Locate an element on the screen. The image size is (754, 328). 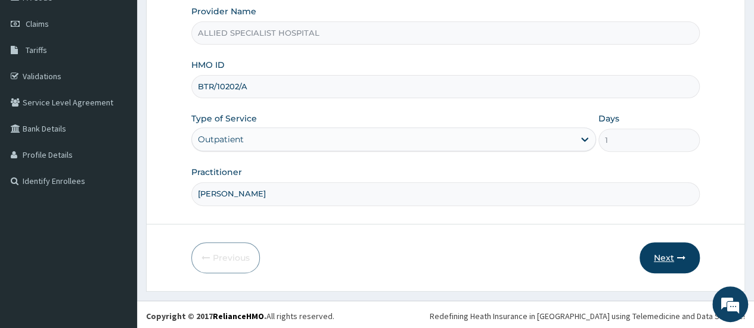
input: Enter HMO ID is located at coordinates (445, 86).